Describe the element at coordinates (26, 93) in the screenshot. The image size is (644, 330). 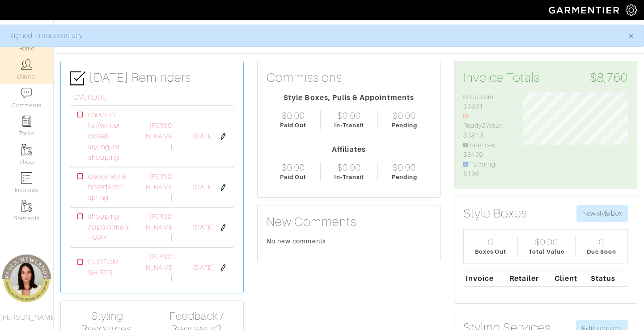
I see `img: comment-icon-a0a6a9ef722e966f86d9cbdc48e553b5cf19dbc54f86b18d962a5391bc8f6eb6.png` at that location.